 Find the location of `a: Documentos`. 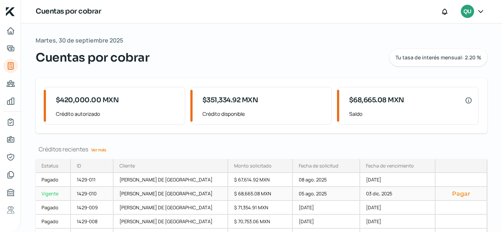

a: Documentos is located at coordinates (11, 175).